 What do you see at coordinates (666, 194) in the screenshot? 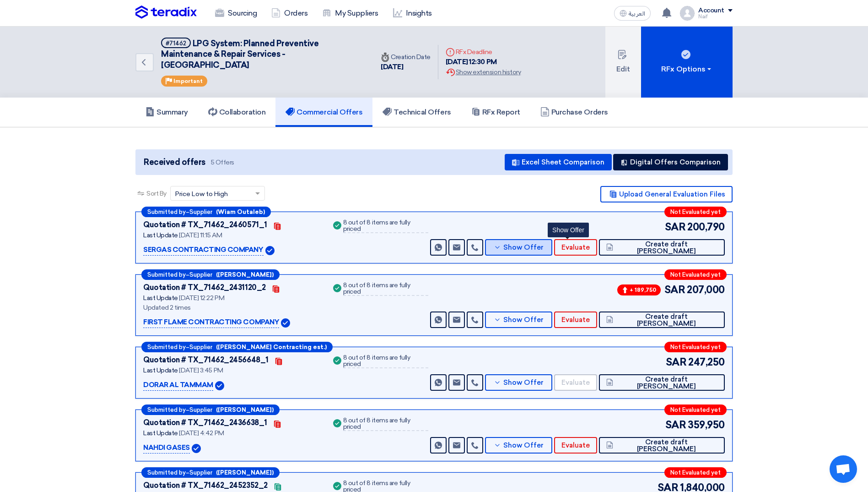
I see `button: Upload General Evaluation Files` at bounding box center [666, 194].